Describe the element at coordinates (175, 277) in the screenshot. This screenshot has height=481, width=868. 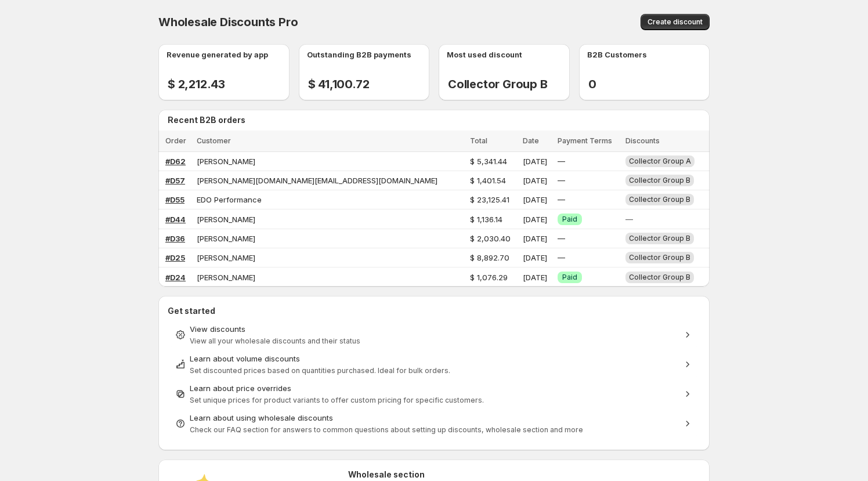
I see `a: #D24` at that location.